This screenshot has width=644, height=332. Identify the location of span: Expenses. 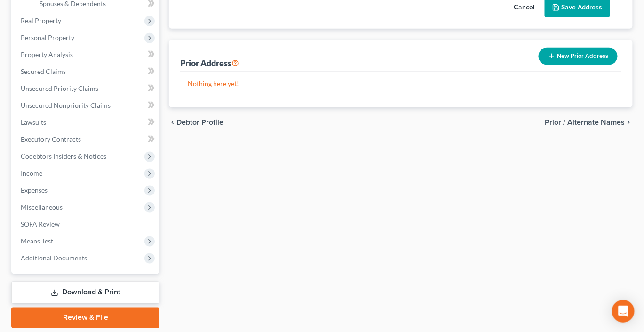
(34, 190).